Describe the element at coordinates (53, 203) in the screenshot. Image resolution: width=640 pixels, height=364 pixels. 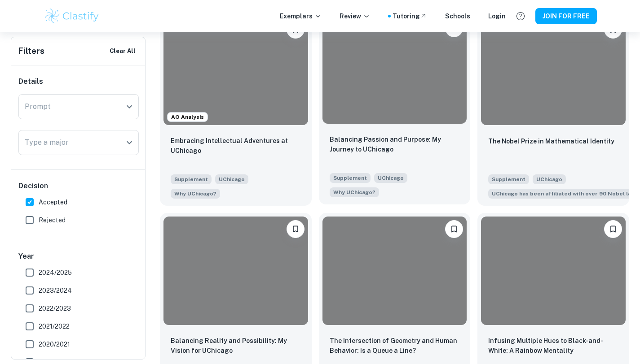
I see `span: Accepted` at that location.